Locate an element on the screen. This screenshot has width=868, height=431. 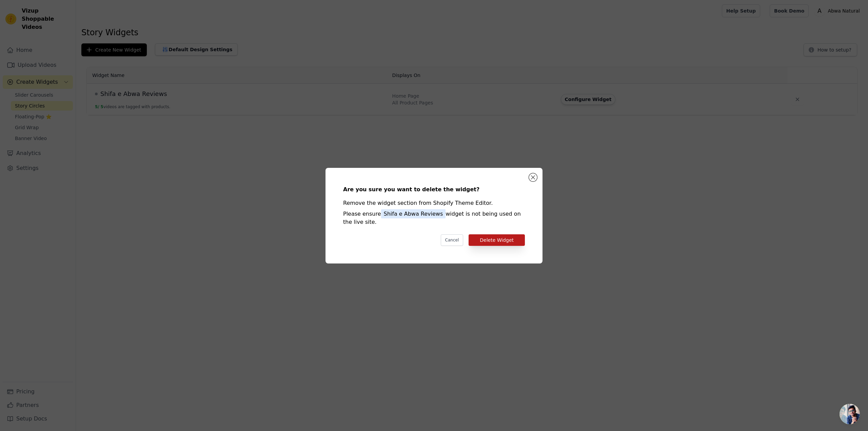
div: Are you sure you want to delete the widget? is located at coordinates (434, 190).